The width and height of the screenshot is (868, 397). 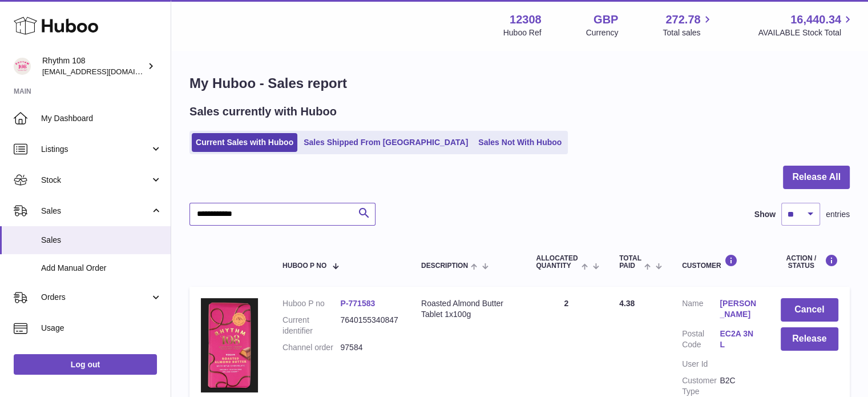 What do you see at coordinates (229, 345) in the screenshot?
I see `img: 123081684745900.jpg` at bounding box center [229, 345].